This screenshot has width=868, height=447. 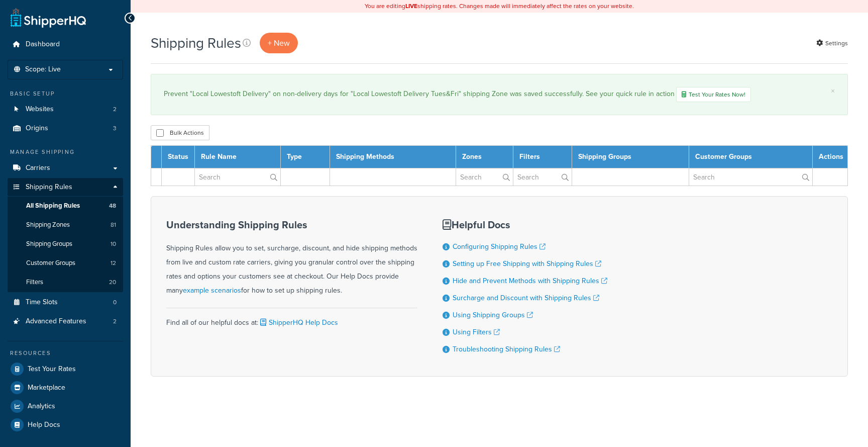 What do you see at coordinates (66, 353) in the screenshot?
I see `div: Resources` at bounding box center [66, 353].